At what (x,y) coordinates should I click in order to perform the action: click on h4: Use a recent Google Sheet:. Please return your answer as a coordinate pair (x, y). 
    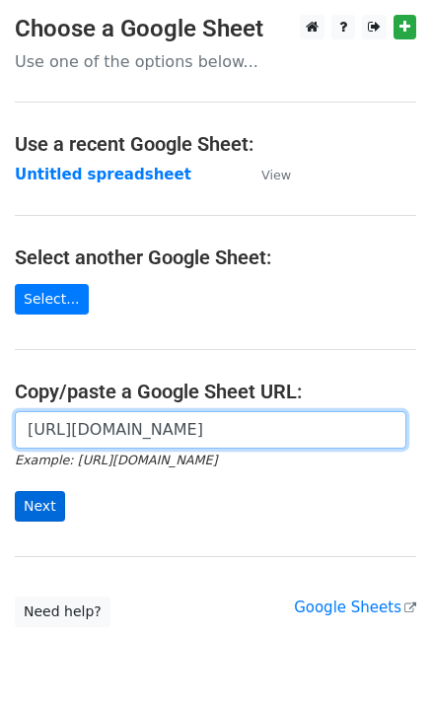
    Looking at the image, I should click on (215, 144).